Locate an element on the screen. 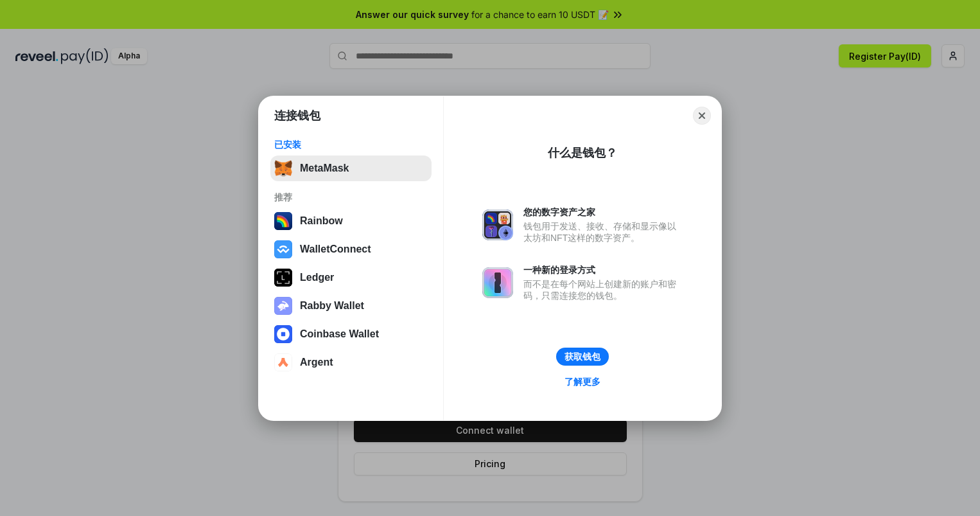 Image resolution: width=980 pixels, height=516 pixels. button: Argent is located at coordinates (351, 362).